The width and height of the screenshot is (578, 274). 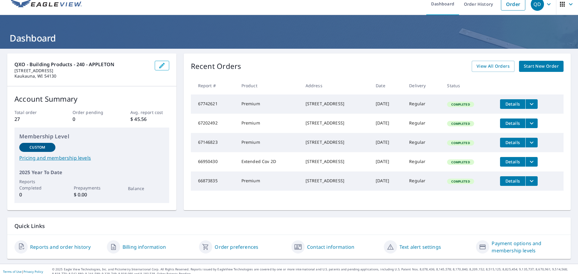 What do you see at coordinates (92, 158) in the screenshot?
I see `a: Pricing and membership levels` at bounding box center [92, 158].